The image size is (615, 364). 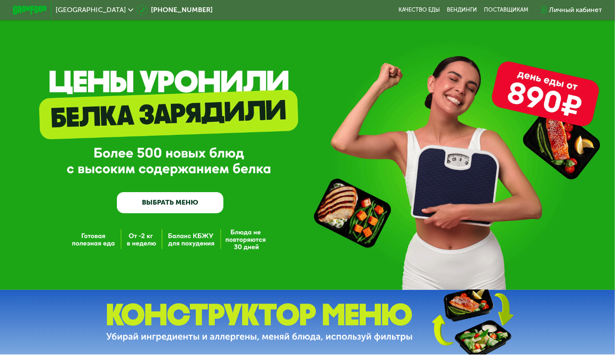 I want to click on a: Качество еды, so click(x=419, y=10).